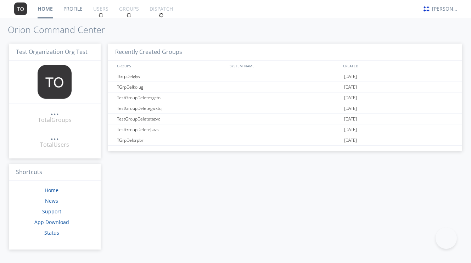 Image resolution: width=471 pixels, height=263 pixels. I want to click on a: News, so click(51, 201).